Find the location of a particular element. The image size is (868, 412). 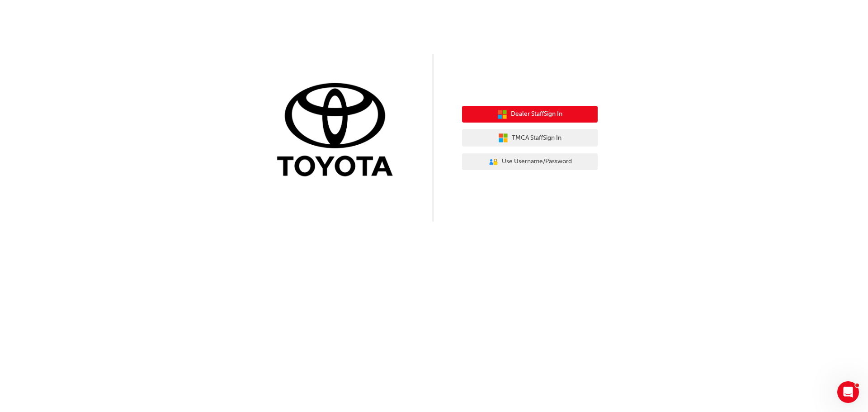

button: Dealer StaffSign In is located at coordinates (530, 114).